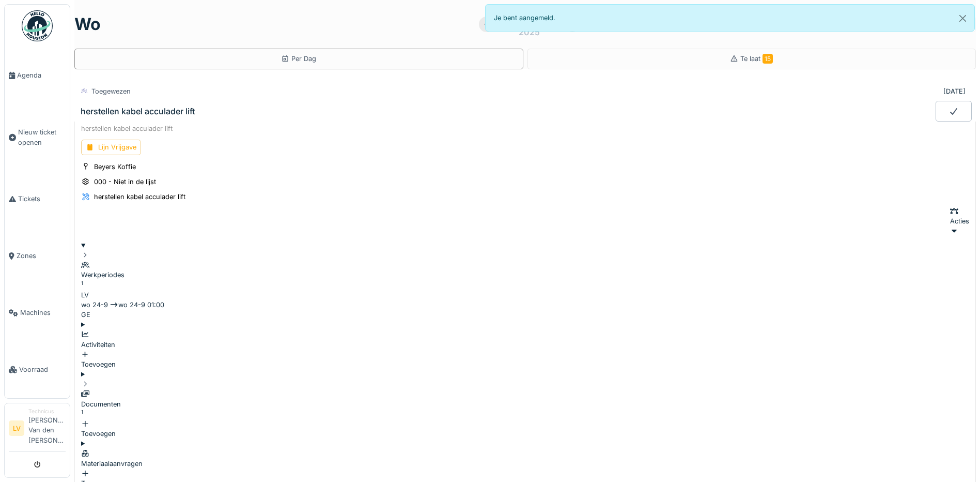 Image resolution: width=980 pixels, height=482 pixels. What do you see at coordinates (88, 24) in the screenshot?
I see `h1: wo` at bounding box center [88, 24].